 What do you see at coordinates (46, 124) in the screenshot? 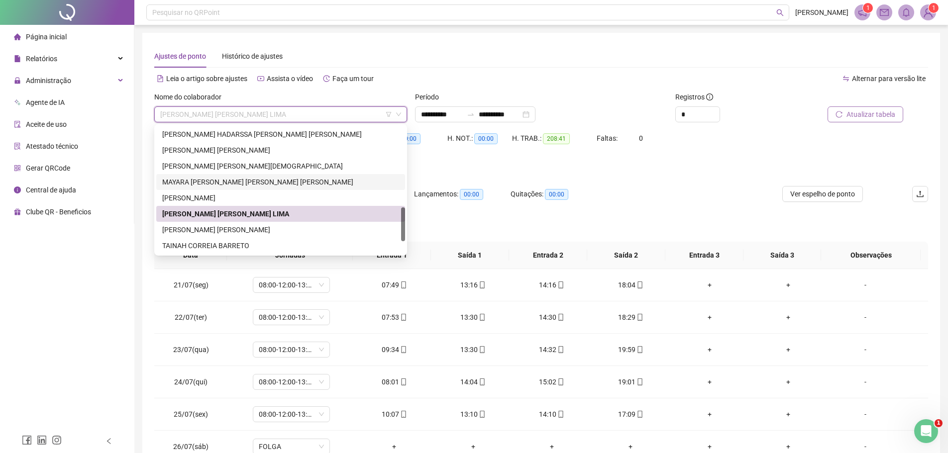
I see `span: Aceite de uso` at bounding box center [46, 124].